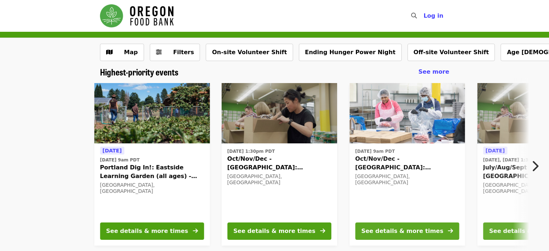 The height and width of the screenshot is (251, 549). What do you see at coordinates (451, 52) in the screenshot?
I see `button: Off-site Volunteer Shift` at bounding box center [451, 52].